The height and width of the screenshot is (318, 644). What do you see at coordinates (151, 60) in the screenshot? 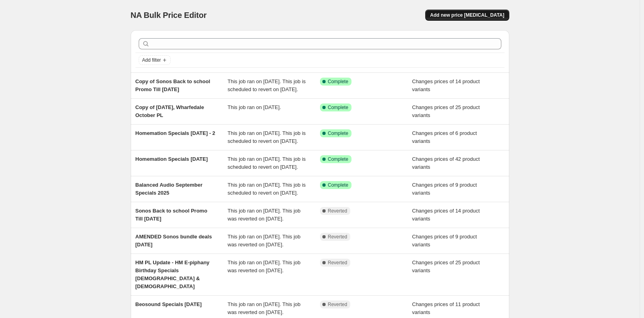
I see `span: Add filter` at bounding box center [151, 60].